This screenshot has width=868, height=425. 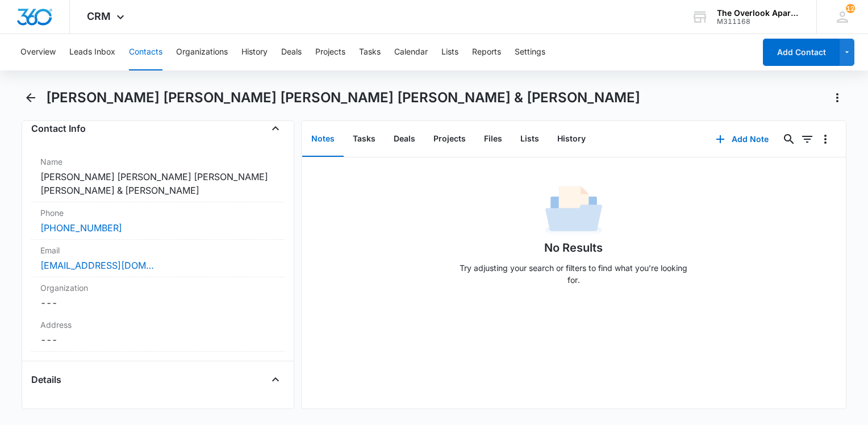 What do you see at coordinates (201, 52) in the screenshot?
I see `button: Organizations` at bounding box center [201, 52].